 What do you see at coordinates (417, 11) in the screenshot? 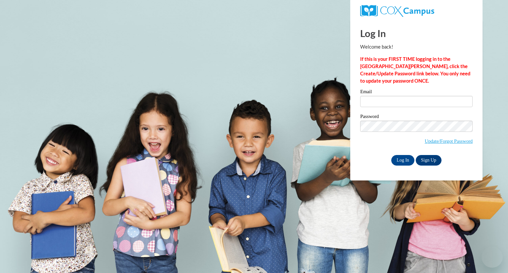
I see `a: COX Campus` at bounding box center [417, 11].